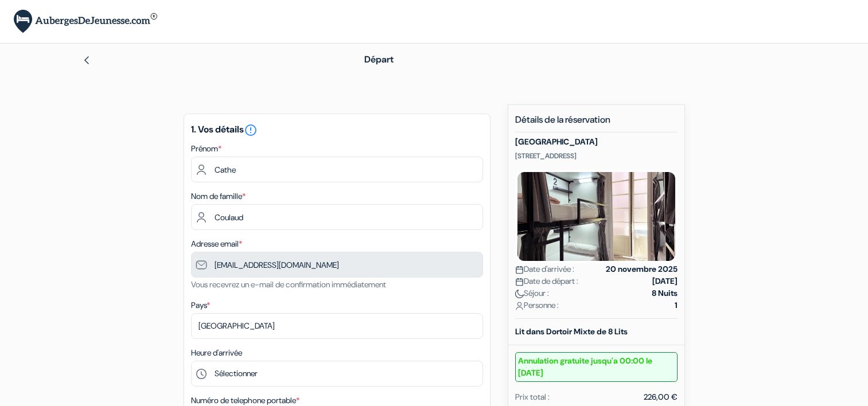 The height and width of the screenshot is (406, 868). Describe the element at coordinates (251, 130) in the screenshot. I see `i: error_outline` at that location.